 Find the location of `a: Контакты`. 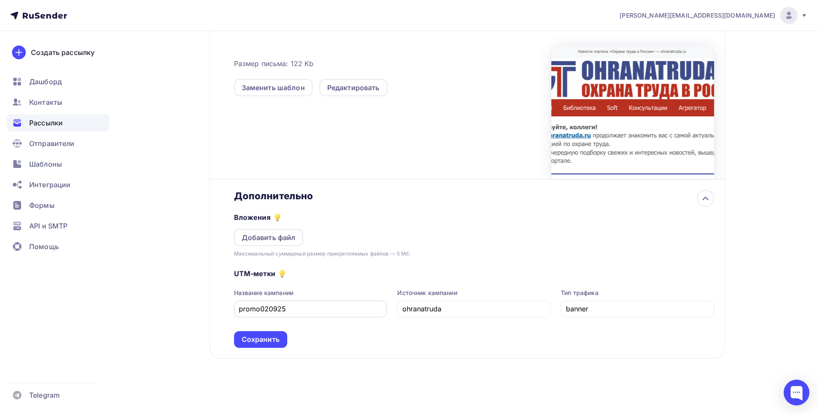

a: Контакты is located at coordinates (58, 102).